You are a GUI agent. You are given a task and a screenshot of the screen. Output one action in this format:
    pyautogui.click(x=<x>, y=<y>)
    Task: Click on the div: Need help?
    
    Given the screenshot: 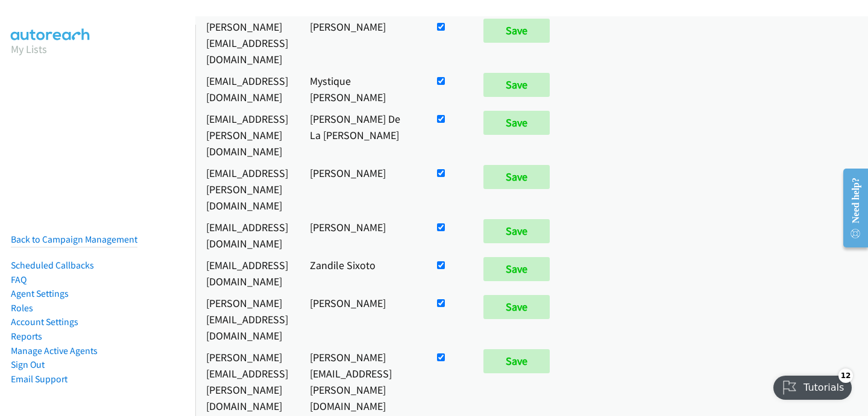 What is the action you would take?
    pyautogui.click(x=21, y=40)
    